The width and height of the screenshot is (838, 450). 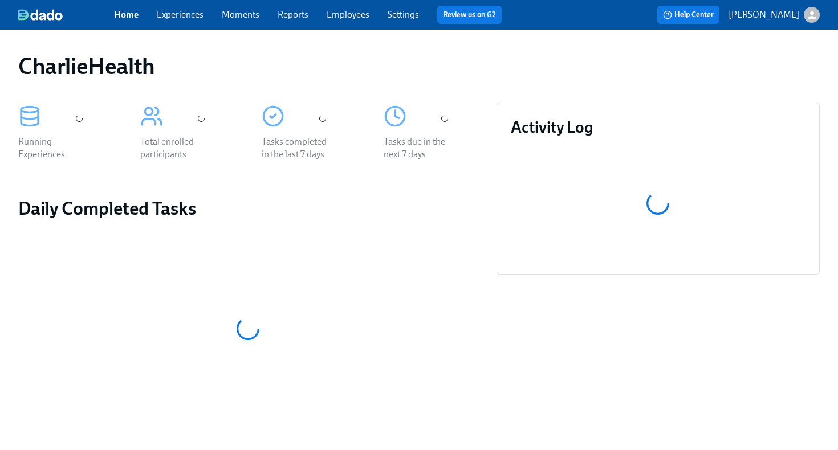 What do you see at coordinates (469, 15) in the screenshot?
I see `button: Review us on G2` at bounding box center [469, 15].